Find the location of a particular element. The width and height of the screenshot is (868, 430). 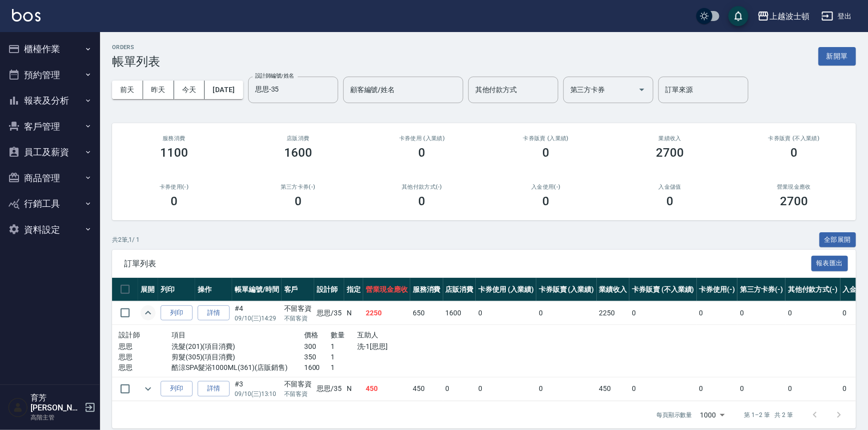

span: 數量 is located at coordinates (338, 335).